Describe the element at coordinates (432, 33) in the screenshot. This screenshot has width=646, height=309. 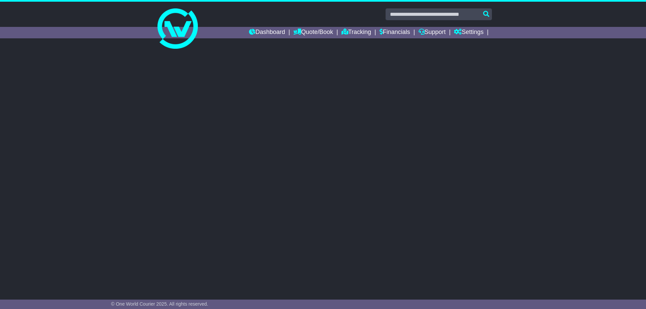
I see `a: Support` at that location.